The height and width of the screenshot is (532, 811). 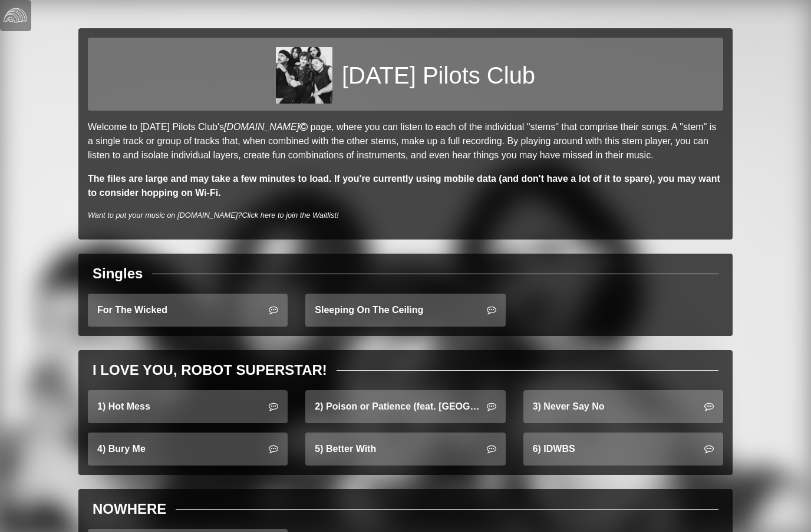 What do you see at coordinates (187, 311) in the screenshot?
I see `a: For The Wicked` at bounding box center [187, 311].